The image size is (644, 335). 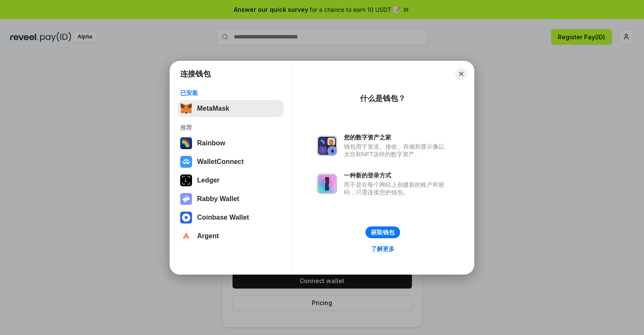 I want to click on button: Ledger, so click(x=230, y=180).